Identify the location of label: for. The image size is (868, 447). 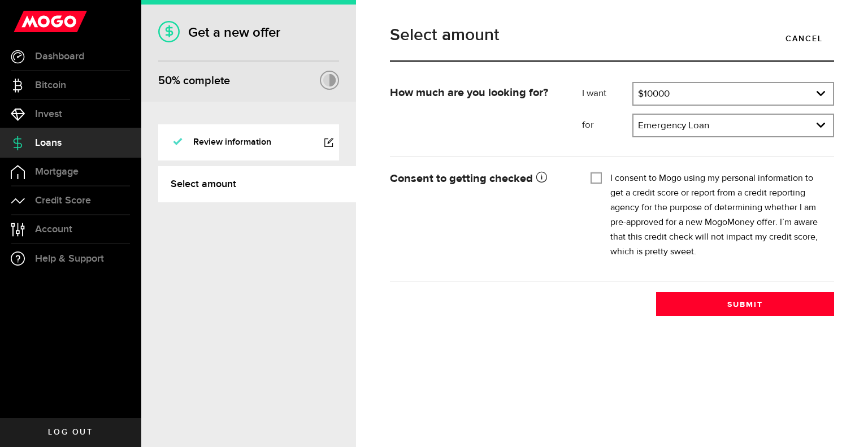
(608, 125).